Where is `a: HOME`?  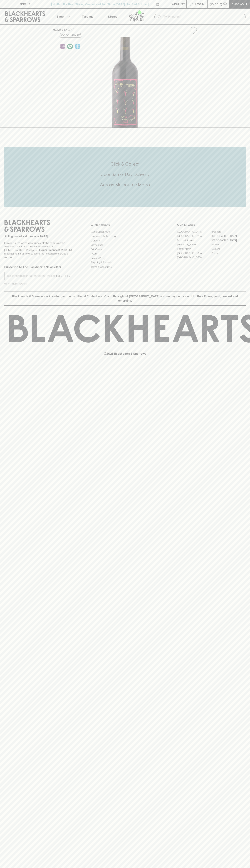
a: HOME is located at coordinates (57, 30).